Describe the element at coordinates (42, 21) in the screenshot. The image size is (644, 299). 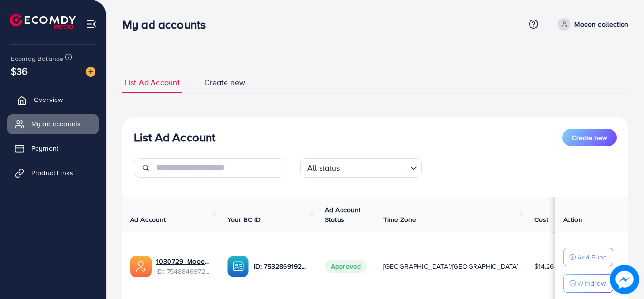
I see `img: logo` at that location.